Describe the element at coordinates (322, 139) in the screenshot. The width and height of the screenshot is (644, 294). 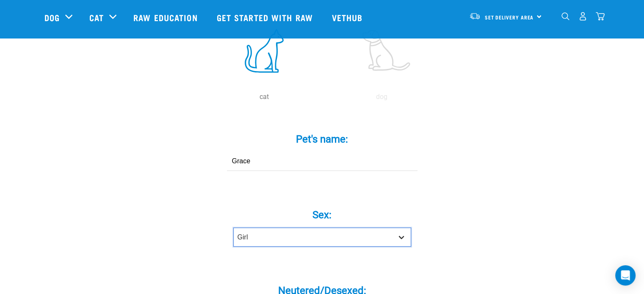
I see `label: Pet's name:` at that location.